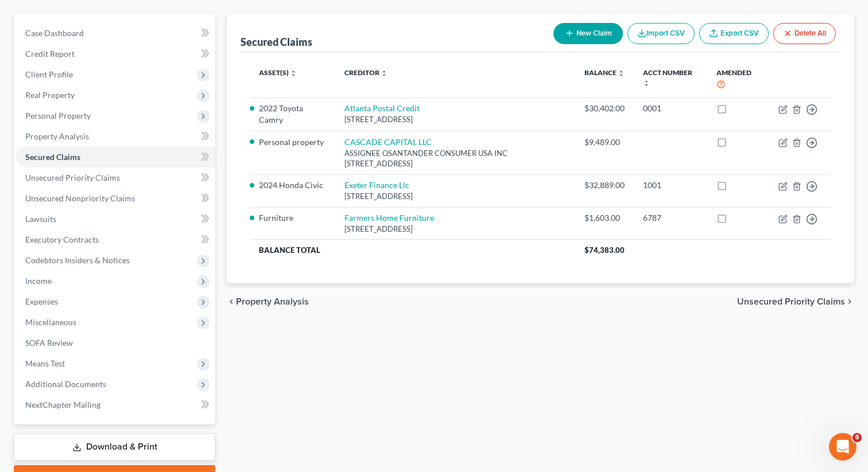 This screenshot has width=868, height=472. What do you see at coordinates (412, 250) in the screenshot?
I see `th: Balance Total` at bounding box center [412, 250].